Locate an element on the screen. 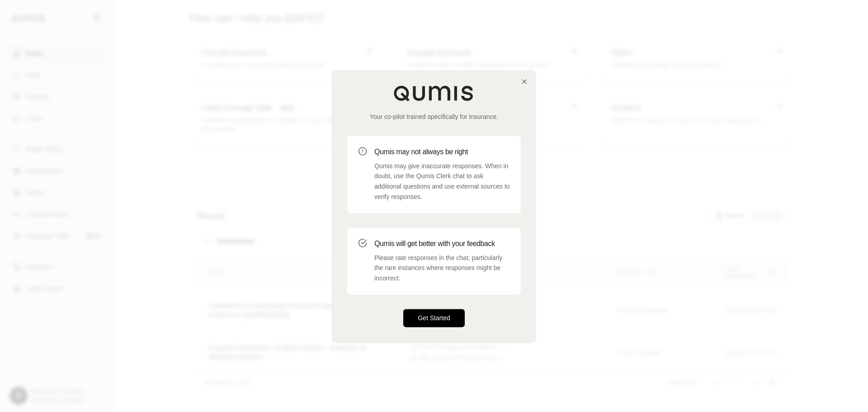  p: Your co-pilot trained specifically for insurance. is located at coordinates (434, 117).